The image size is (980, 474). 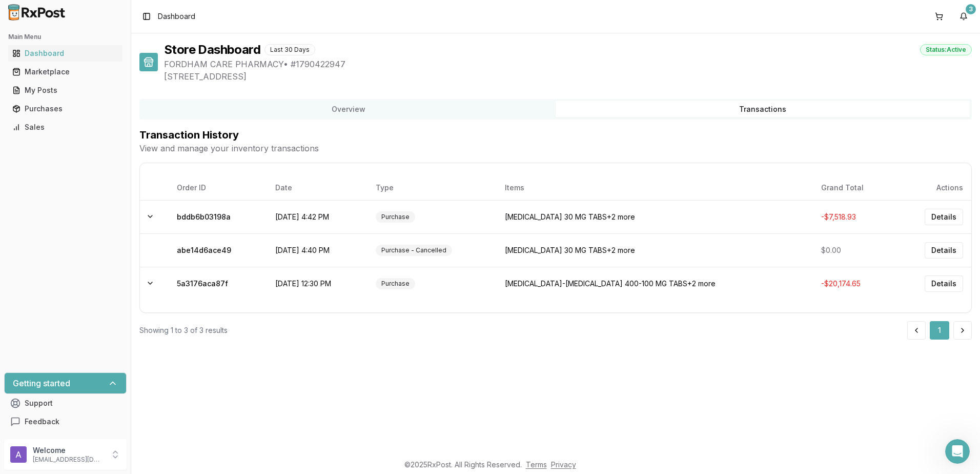 I want to click on button: Purchases, so click(x=65, y=108).